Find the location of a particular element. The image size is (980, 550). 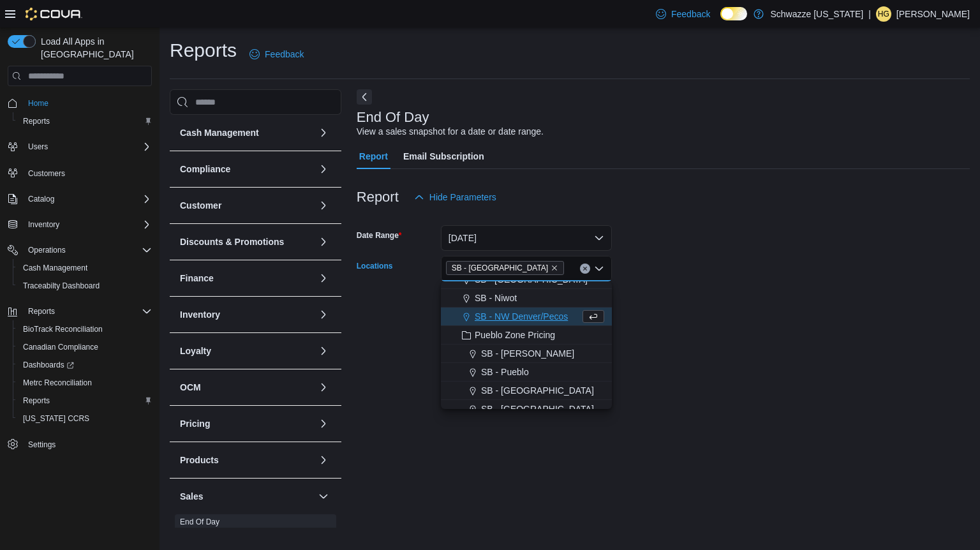

span: SB - North Denver is located at coordinates (505, 268).